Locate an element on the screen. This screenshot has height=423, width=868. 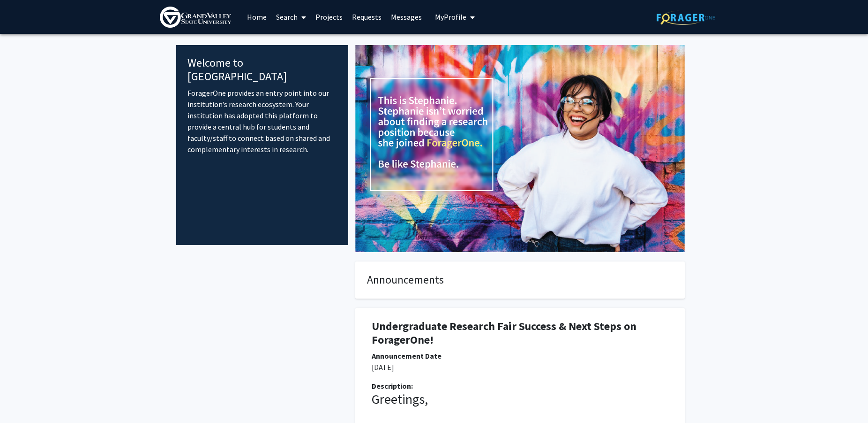
a: Projects is located at coordinates (329, 17).